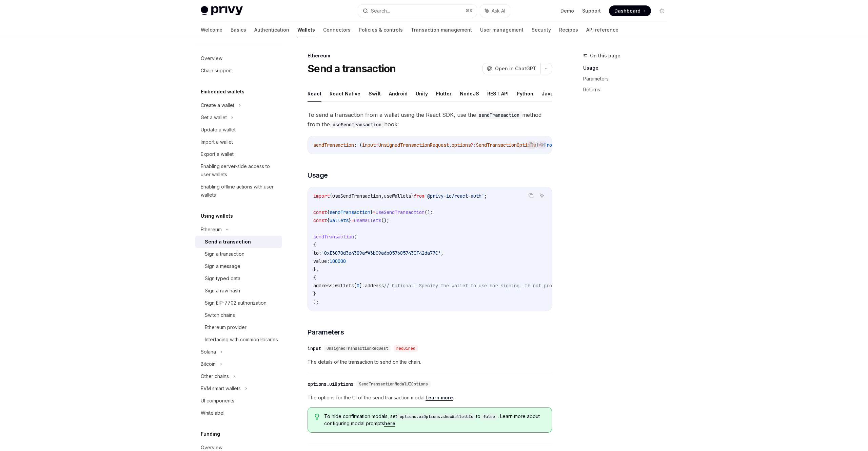 The image size is (868, 451). Describe the element at coordinates (461, 145) in the screenshot. I see `span: options` at that location.